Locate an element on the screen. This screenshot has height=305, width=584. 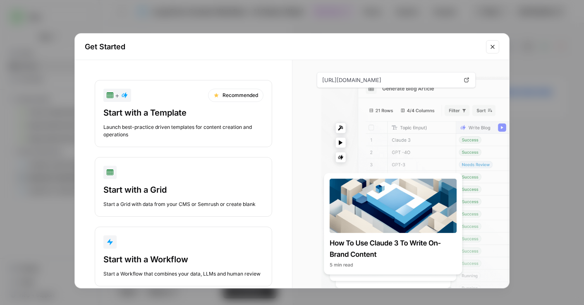
div: Start a Workflow that combines your data, LLMs and human review is located at coordinates (183, 274).